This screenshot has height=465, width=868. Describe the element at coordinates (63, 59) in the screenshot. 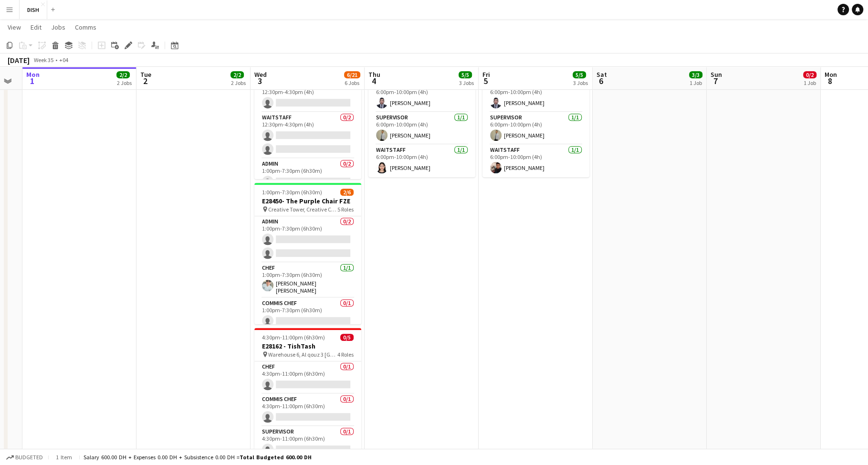

I see `div: +04` at that location.